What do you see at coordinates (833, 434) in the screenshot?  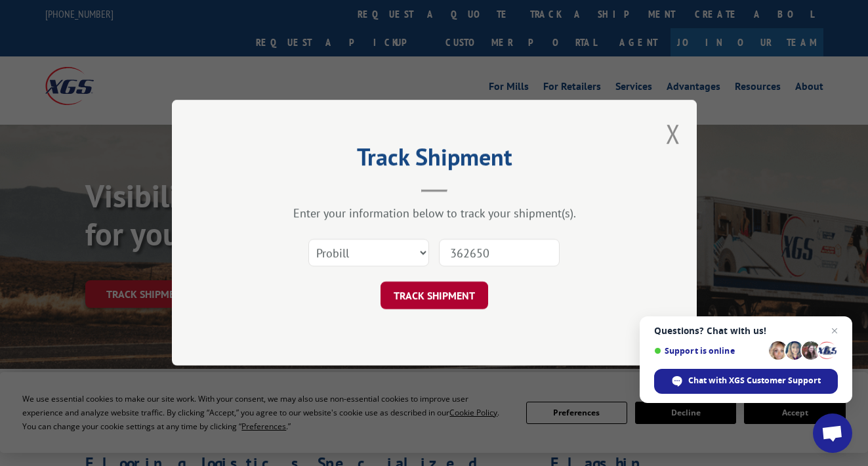 I see `div: Open chat` at bounding box center [833, 434].